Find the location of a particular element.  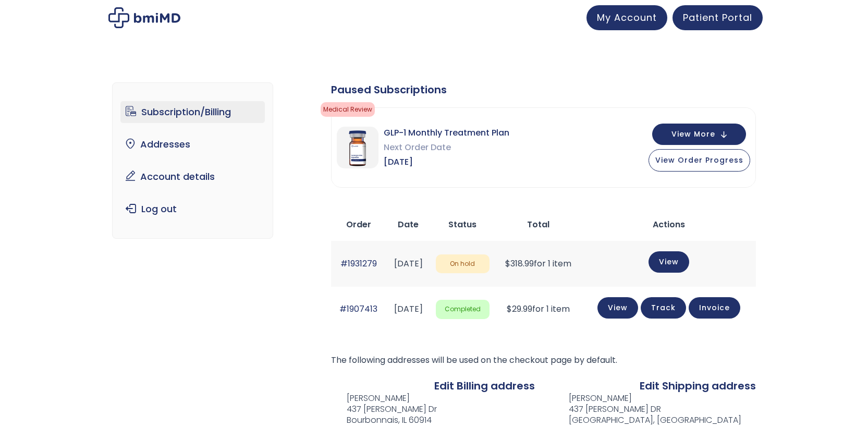

div: My account is located at coordinates (144, 18).